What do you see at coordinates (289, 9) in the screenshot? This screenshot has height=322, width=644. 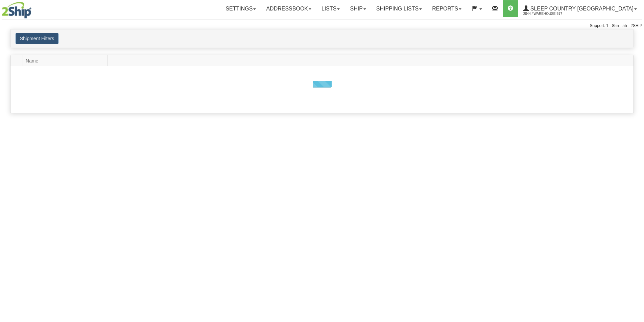 I see `a: Addressbook` at bounding box center [289, 9].